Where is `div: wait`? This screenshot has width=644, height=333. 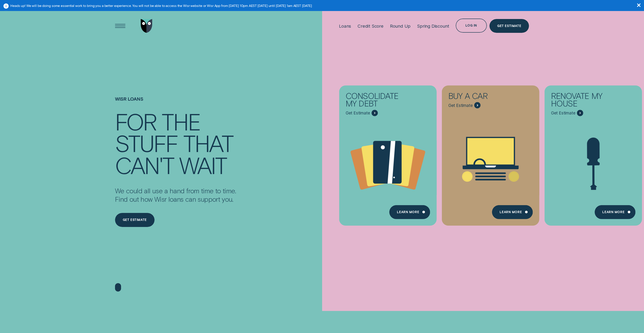 div: wait is located at coordinates (203, 165).